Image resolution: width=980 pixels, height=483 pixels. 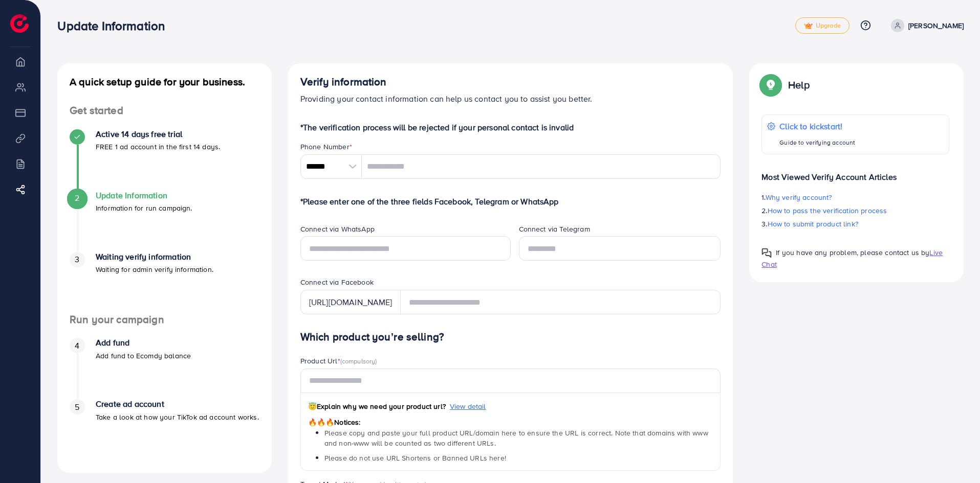 I want to click on p: *Please enter one of the three fields Facebook, Telegram or WhatsApp, so click(x=511, y=202).